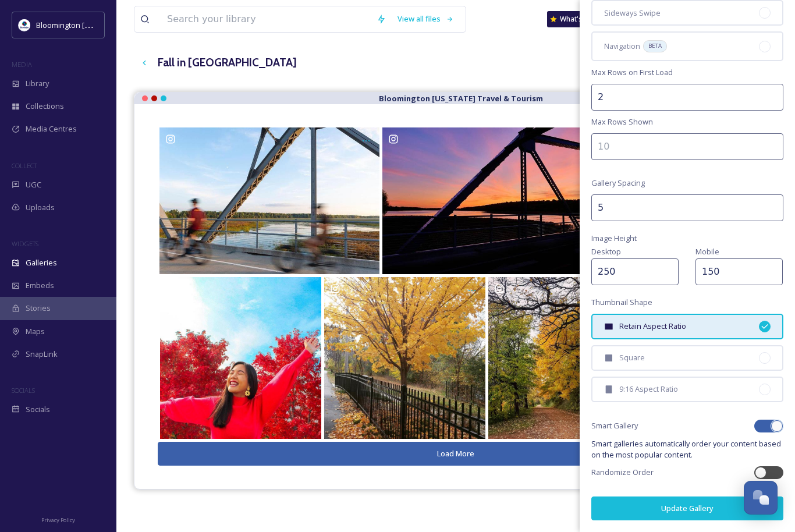 This screenshot has width=795, height=532. Describe the element at coordinates (622, 46) in the screenshot. I see `span: Navigation` at that location.